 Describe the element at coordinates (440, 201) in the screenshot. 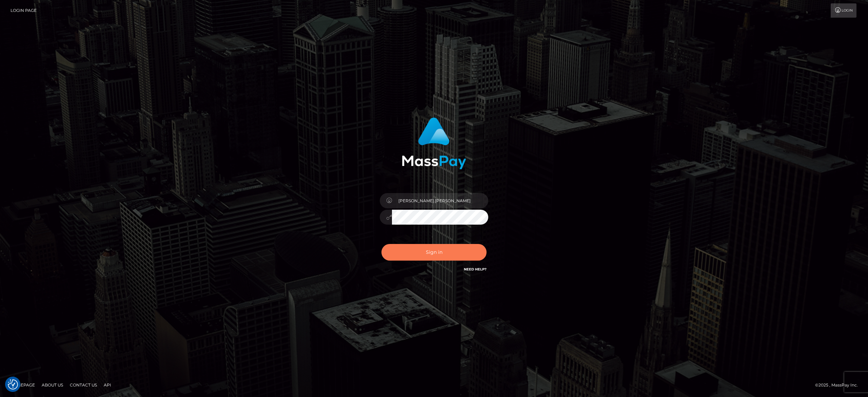

I see `input: Username...` at that location.